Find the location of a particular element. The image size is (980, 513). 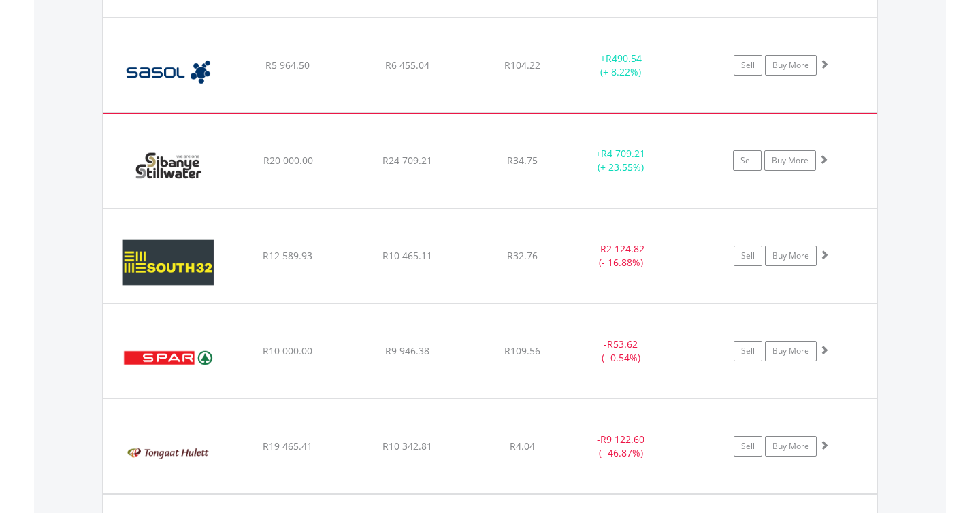

span: R32.76 is located at coordinates (522, 255).